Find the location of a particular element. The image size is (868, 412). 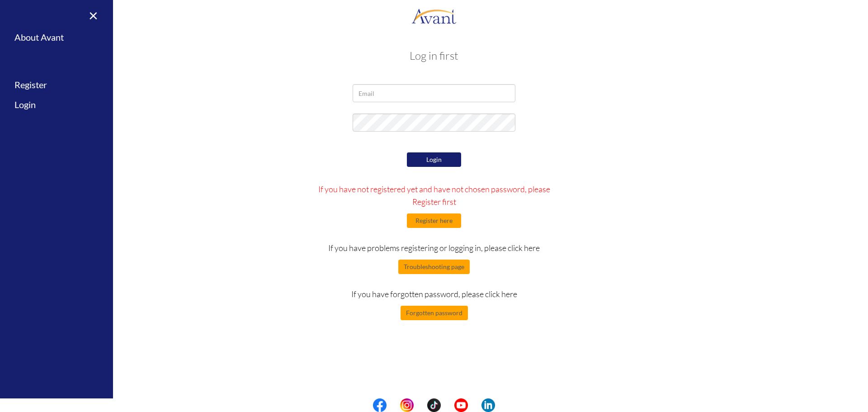

p: If you have not registered yet and have not chosen password, please Register first is located at coordinates (434, 196).